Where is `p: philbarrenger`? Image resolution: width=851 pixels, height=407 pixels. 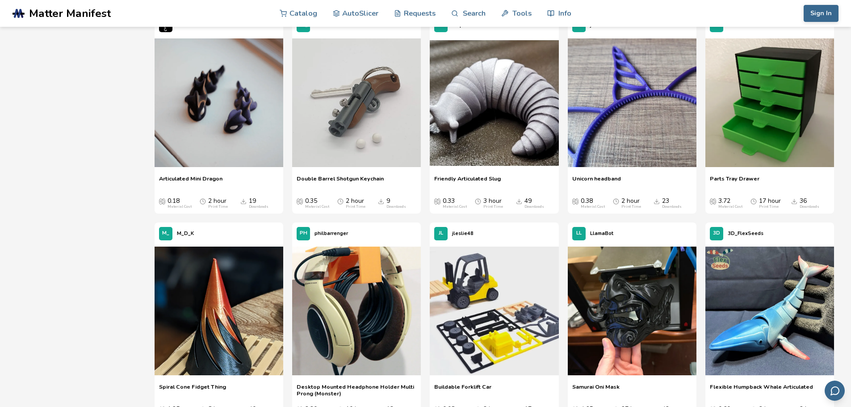 p: philbarrenger is located at coordinates (331, 233).